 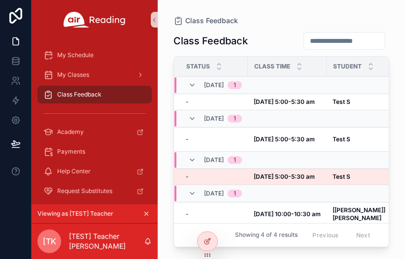 What do you see at coordinates (198, 67) in the screenshot?
I see `span: Status` at bounding box center [198, 67].